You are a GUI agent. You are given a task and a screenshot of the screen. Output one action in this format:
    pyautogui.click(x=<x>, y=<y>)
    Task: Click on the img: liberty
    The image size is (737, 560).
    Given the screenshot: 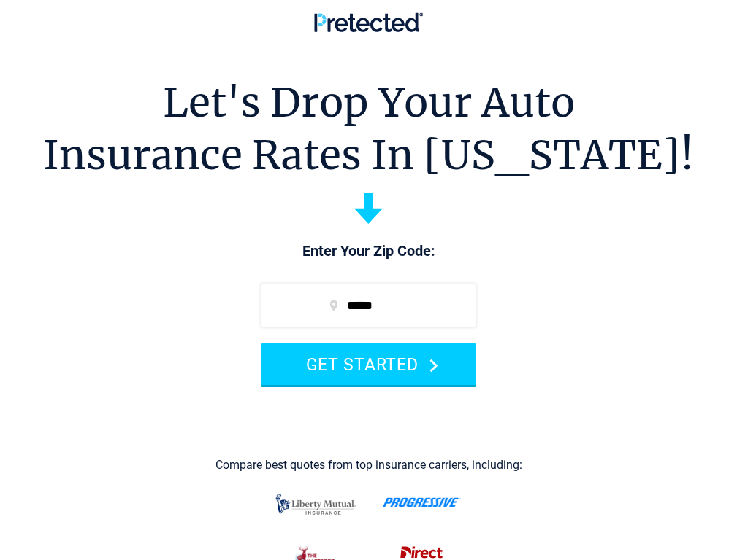 What is the action you would take?
    pyautogui.click(x=315, y=505)
    